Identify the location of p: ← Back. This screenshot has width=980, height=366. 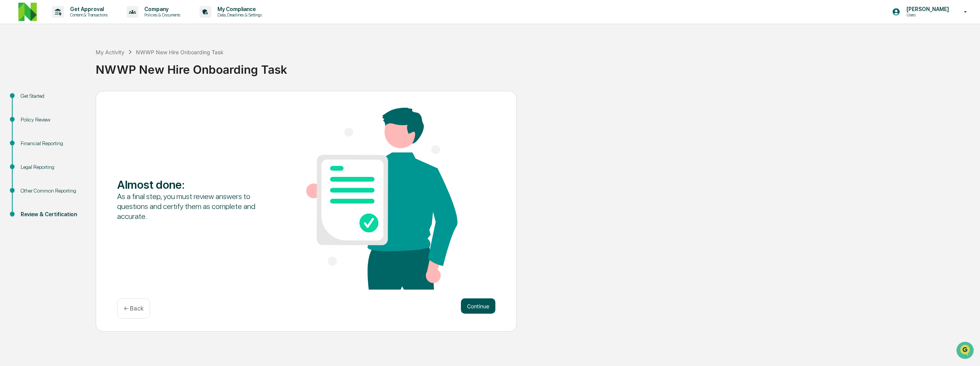
(134, 309).